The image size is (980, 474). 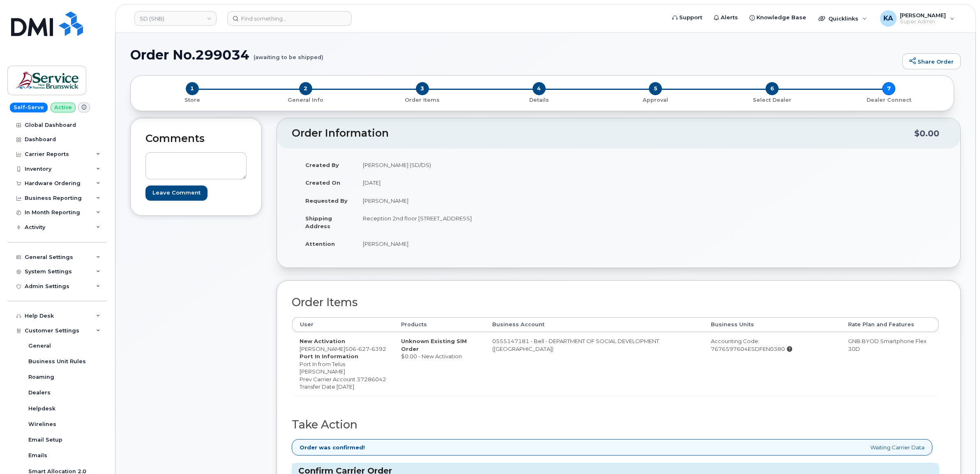 What do you see at coordinates (192, 99) in the screenshot?
I see `a: 1 Store` at bounding box center [192, 99].